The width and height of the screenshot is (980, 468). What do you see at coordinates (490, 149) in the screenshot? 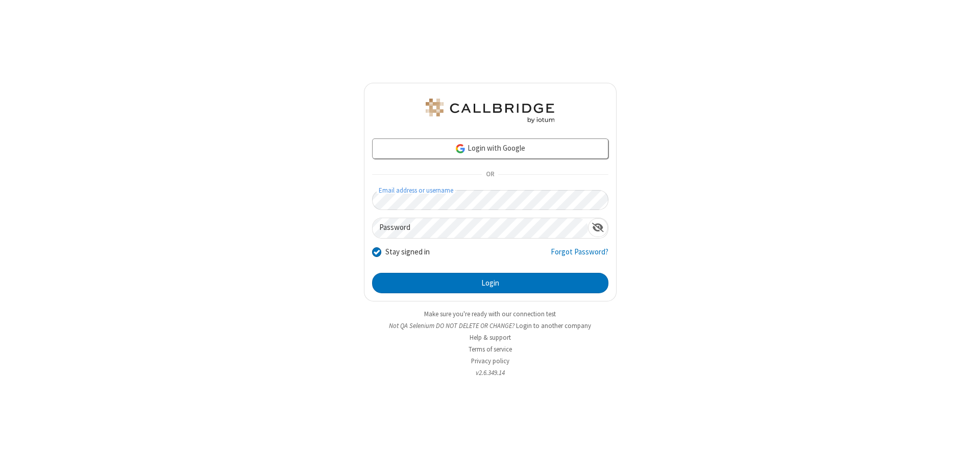
I see `a: Login with Google` at bounding box center [490, 149].